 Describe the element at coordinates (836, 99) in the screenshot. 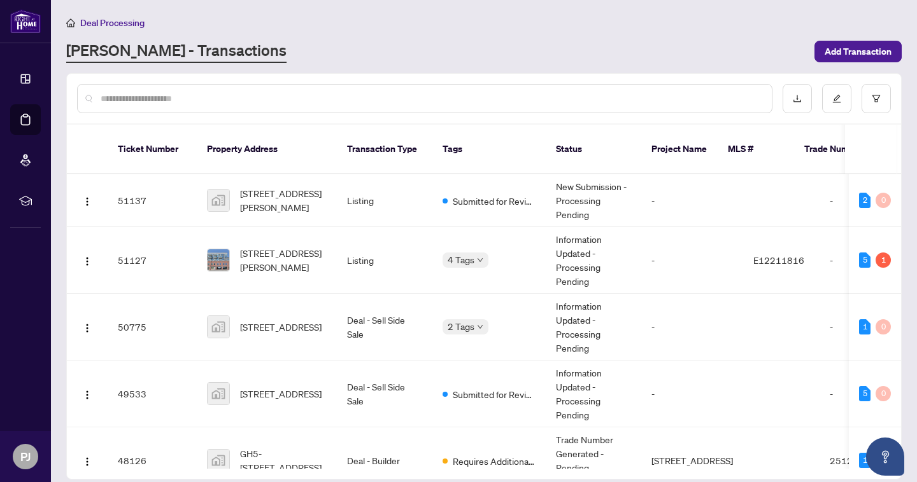

I see `button: edit` at that location.